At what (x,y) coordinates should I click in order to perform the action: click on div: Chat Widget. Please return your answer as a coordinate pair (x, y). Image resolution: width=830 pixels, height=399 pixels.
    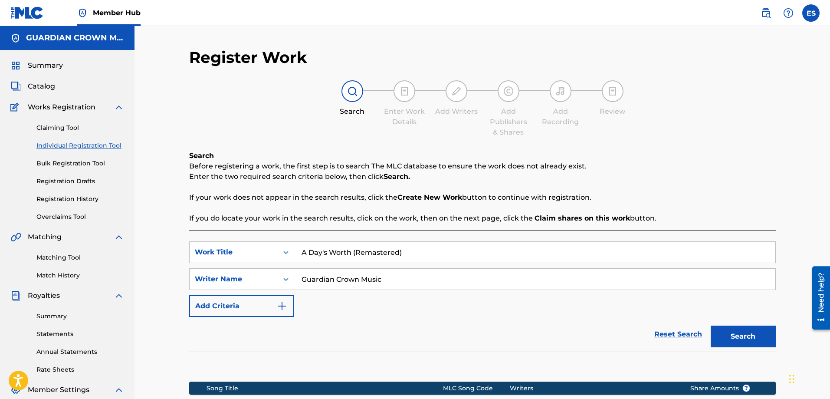
    Looking at the image, I should click on (808, 378).